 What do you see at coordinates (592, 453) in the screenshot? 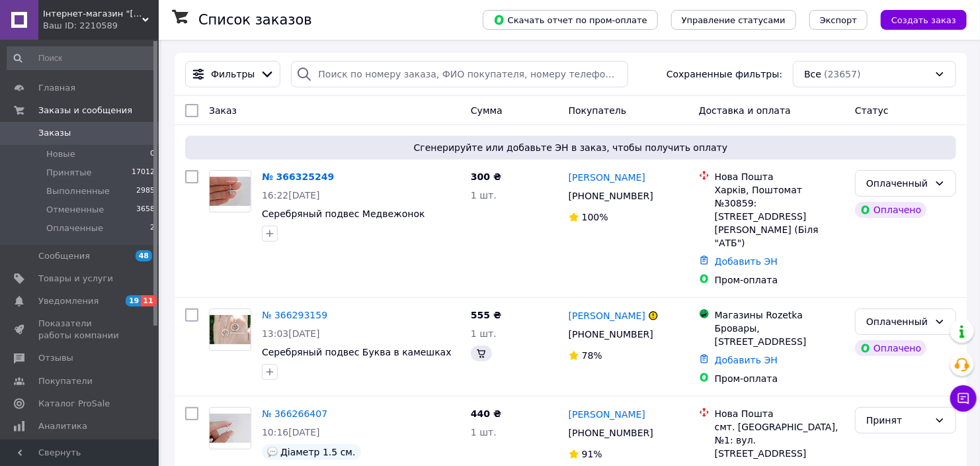
I see `span: 91%` at bounding box center [592, 453].